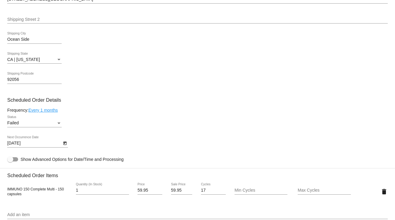  What do you see at coordinates (324, 191) in the screenshot?
I see `input: Max Cycles` at bounding box center [324, 191].